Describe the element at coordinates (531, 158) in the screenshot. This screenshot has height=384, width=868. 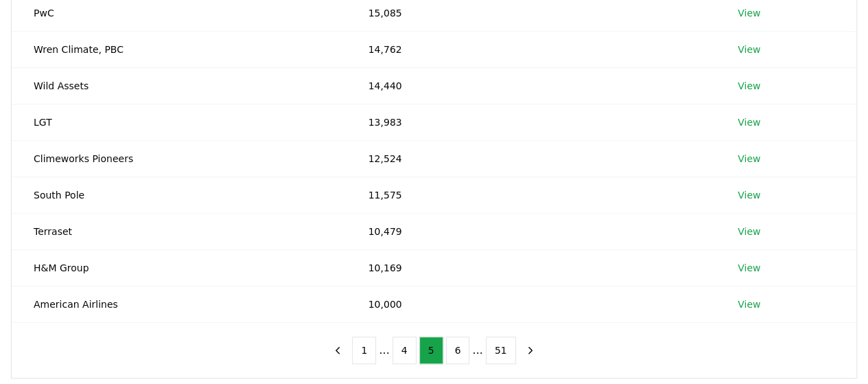
I see `td: 12,524` at that location.